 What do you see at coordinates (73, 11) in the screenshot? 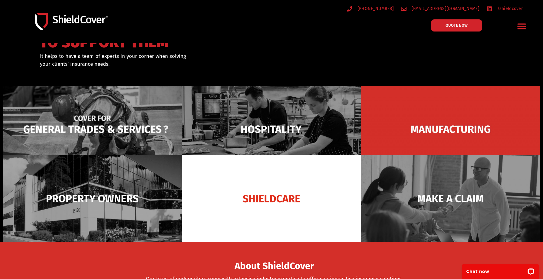
I see `button: Open LiveChat chat widget` at bounding box center [73, 11].